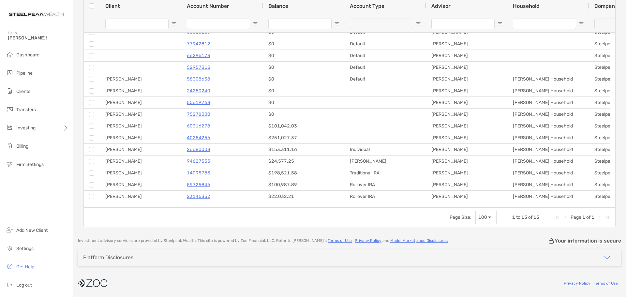 Image resolution: width=626 pixels, height=297 pixels. What do you see at coordinates (606, 6) in the screenshot?
I see `span: Company` at bounding box center [606, 6].